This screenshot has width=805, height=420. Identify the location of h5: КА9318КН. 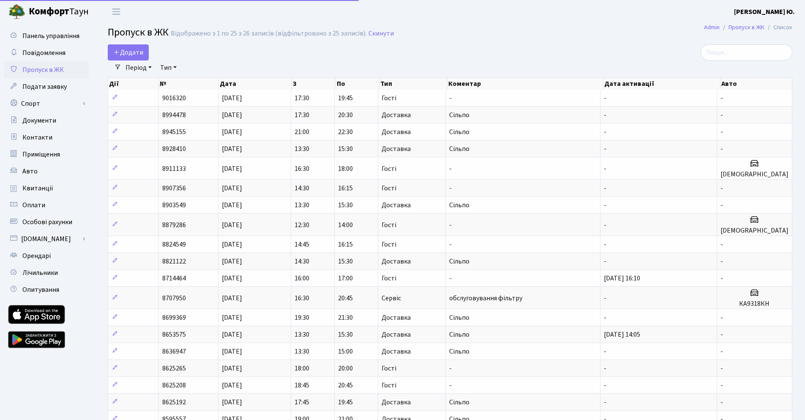
(754, 303).